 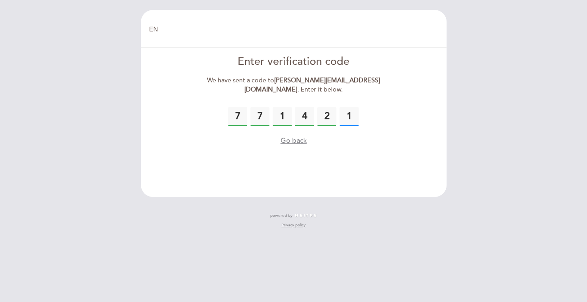 I want to click on a: Privacy policy, so click(x=293, y=225).